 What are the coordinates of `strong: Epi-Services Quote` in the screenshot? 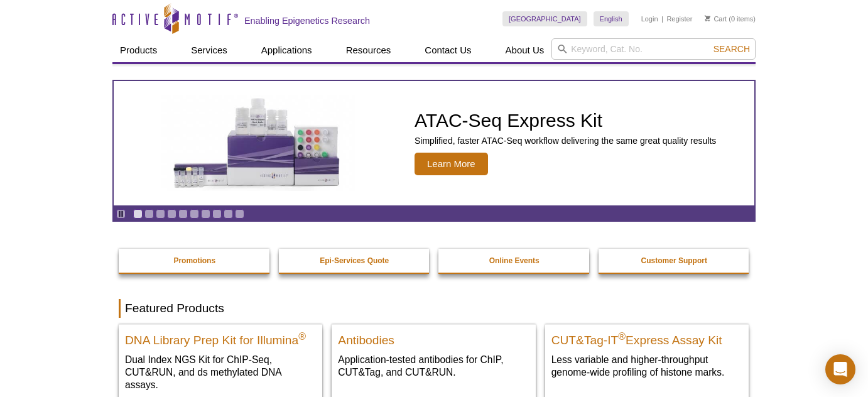 It's located at (354, 260).